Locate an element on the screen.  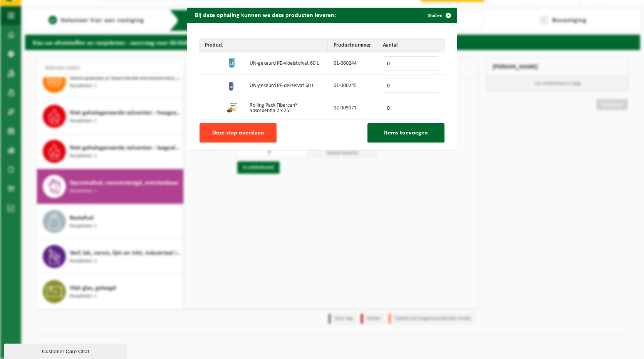
td: 01-000244 is located at coordinates (353, 64).